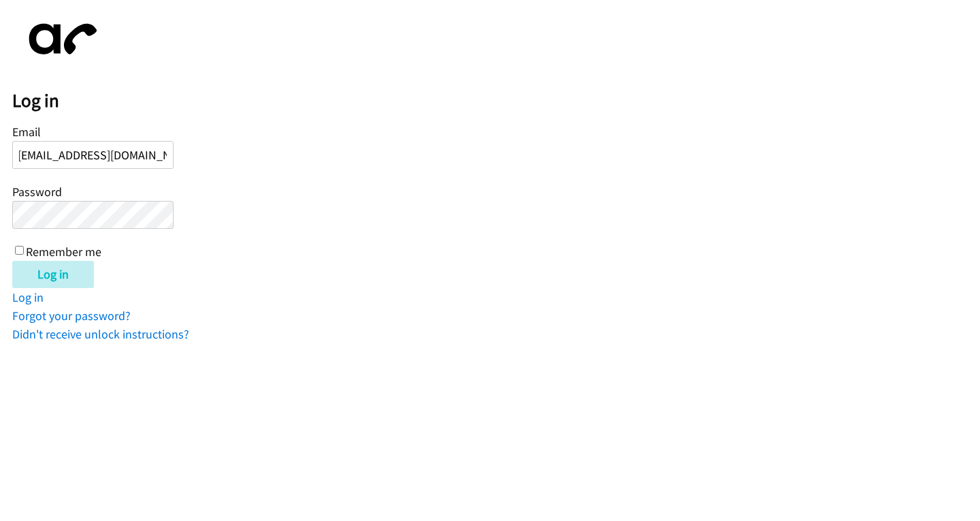 The image size is (980, 521). Describe the element at coordinates (71, 316) in the screenshot. I see `a: Forgot your password?` at that location.